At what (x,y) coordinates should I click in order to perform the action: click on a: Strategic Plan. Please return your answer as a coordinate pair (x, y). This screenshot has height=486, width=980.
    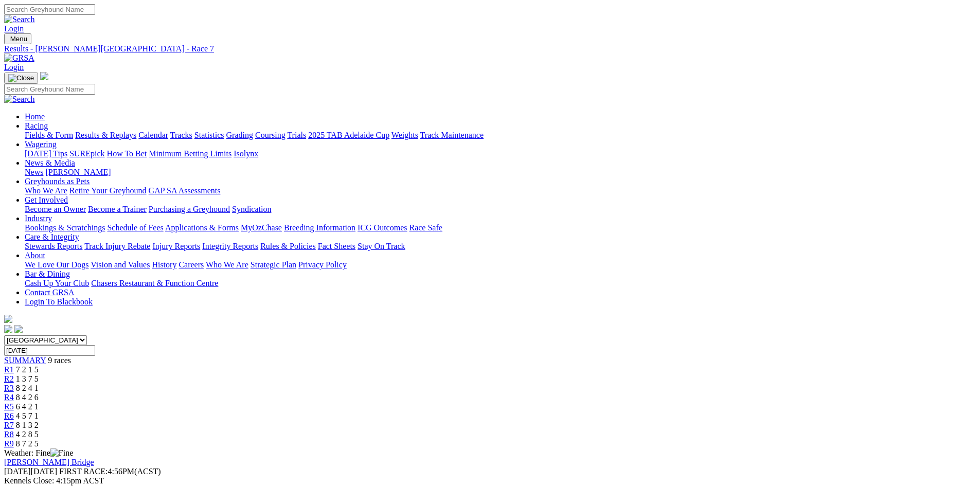
    Looking at the image, I should click on (273, 265).